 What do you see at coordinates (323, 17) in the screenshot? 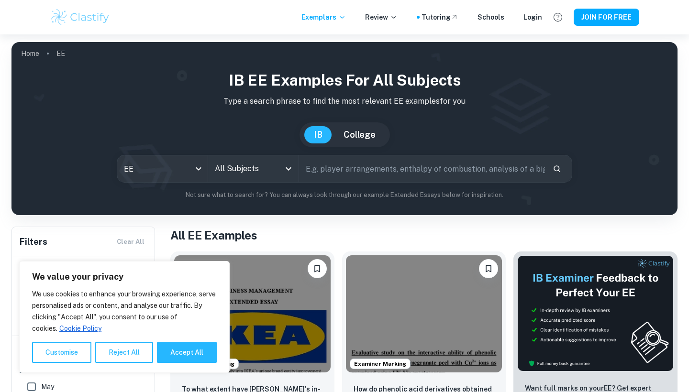
I see `p: Exemplars` at bounding box center [323, 17].